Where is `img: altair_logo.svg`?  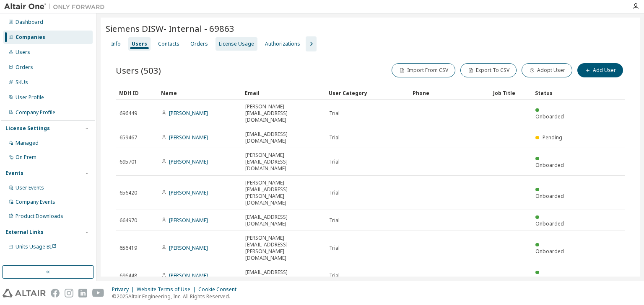 img: altair_logo.svg is located at coordinates (24, 293).